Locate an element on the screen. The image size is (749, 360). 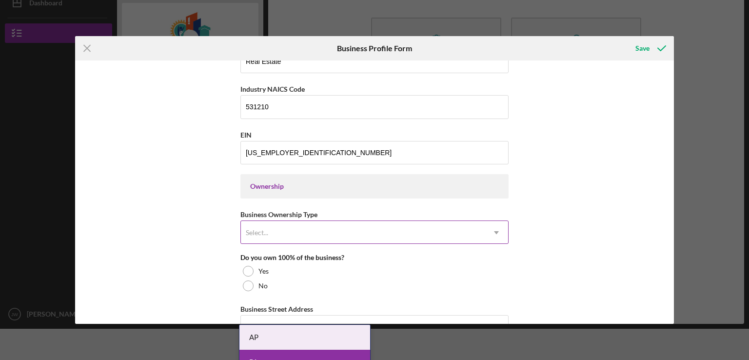
h6: Business Profile Form is located at coordinates (375, 48).